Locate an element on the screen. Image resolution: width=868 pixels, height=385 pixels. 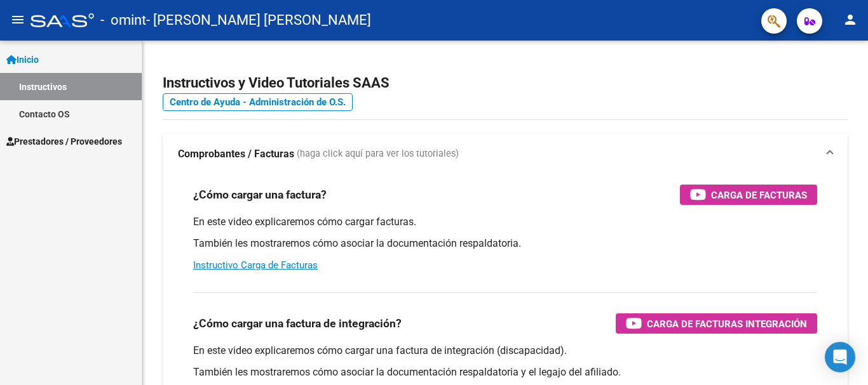
h3: ¿Cómo cargar una factura? is located at coordinates (260, 195).